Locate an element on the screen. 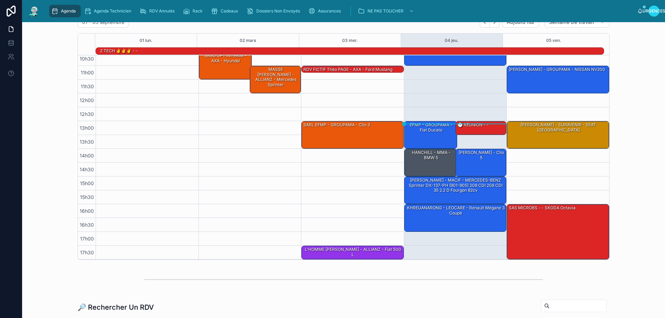  font: 13h00 is located at coordinates (87, 128).